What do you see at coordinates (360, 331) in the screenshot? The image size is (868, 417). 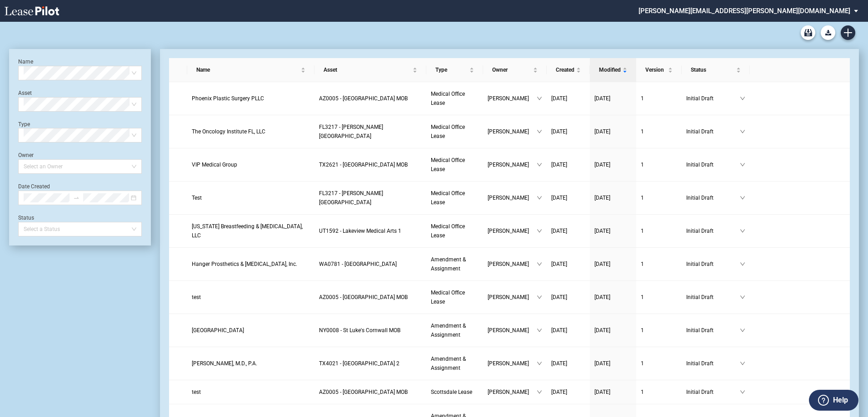 I see `span: NY0008 - St Luke's Cornwall MOB` at bounding box center [360, 331].